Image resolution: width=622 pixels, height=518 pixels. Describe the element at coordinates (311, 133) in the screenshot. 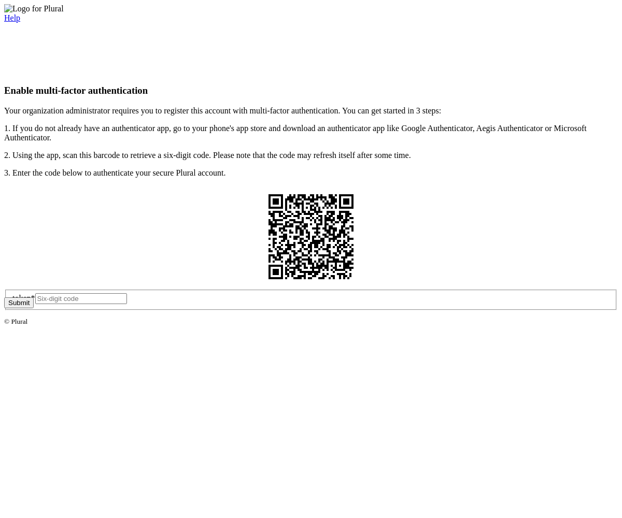

I see `p: 1. If you do not already have an authenticator app, go to your phone's app store and download an ...` at that location.